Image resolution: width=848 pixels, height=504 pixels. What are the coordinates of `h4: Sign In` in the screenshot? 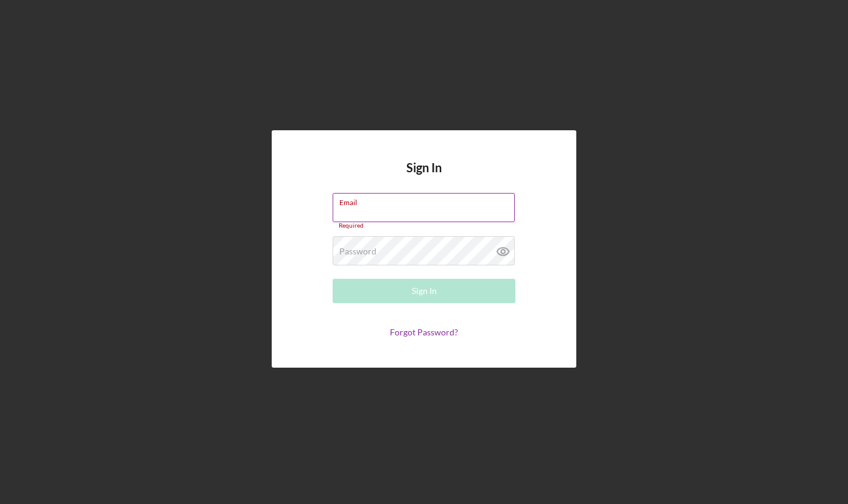 It's located at (424, 177).